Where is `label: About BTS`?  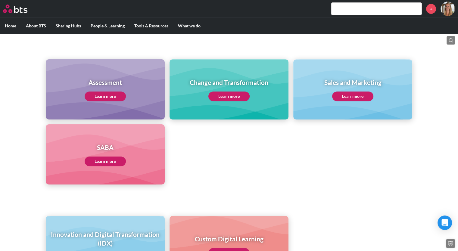
label: About BTS is located at coordinates (36, 26).